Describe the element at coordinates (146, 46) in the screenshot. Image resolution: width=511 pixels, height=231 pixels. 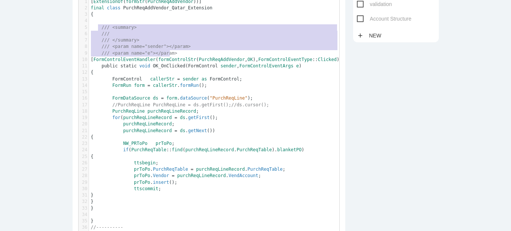
I see `span: /// <param name="sender"></param>` at that location.